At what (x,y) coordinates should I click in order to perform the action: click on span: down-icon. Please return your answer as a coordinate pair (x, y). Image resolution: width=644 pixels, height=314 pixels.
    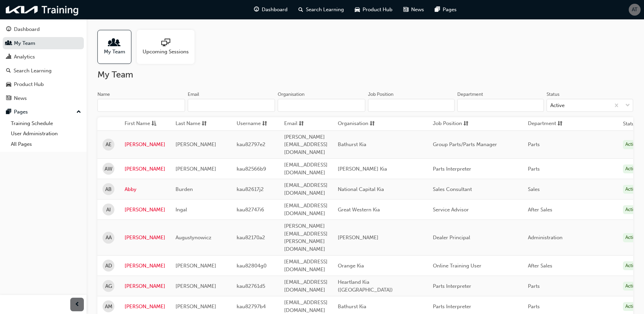
    Looking at the image, I should click on (628, 106).